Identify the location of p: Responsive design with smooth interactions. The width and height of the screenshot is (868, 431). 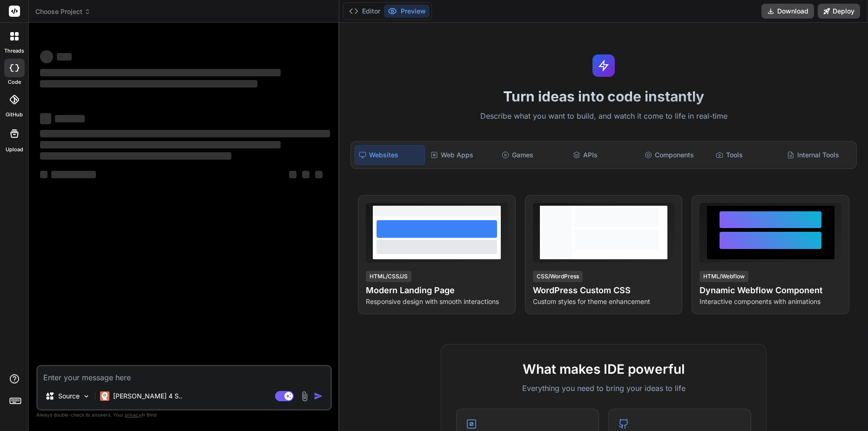
(437, 302).